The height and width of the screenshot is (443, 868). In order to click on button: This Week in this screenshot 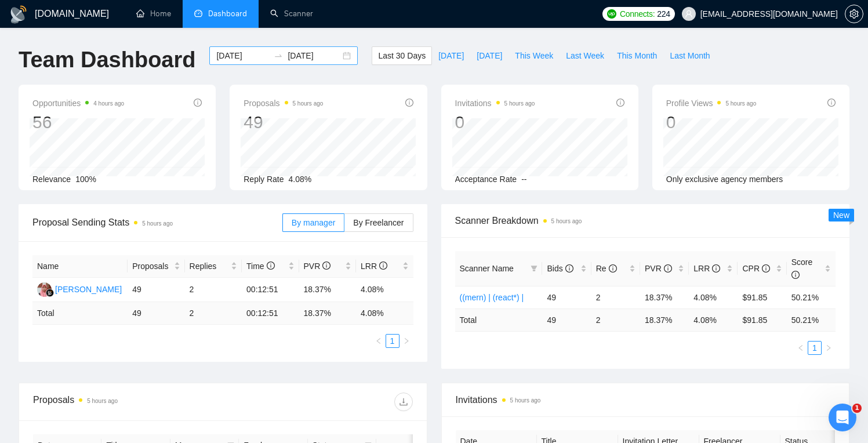, I will do `click(534, 56)`.